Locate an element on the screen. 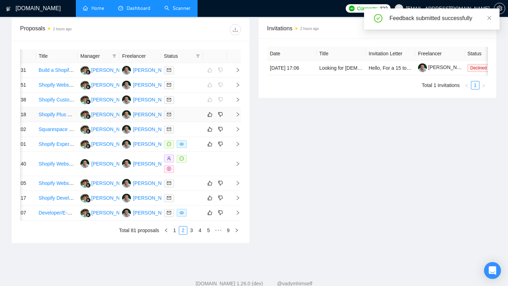  li: Next Page is located at coordinates (483, 85).